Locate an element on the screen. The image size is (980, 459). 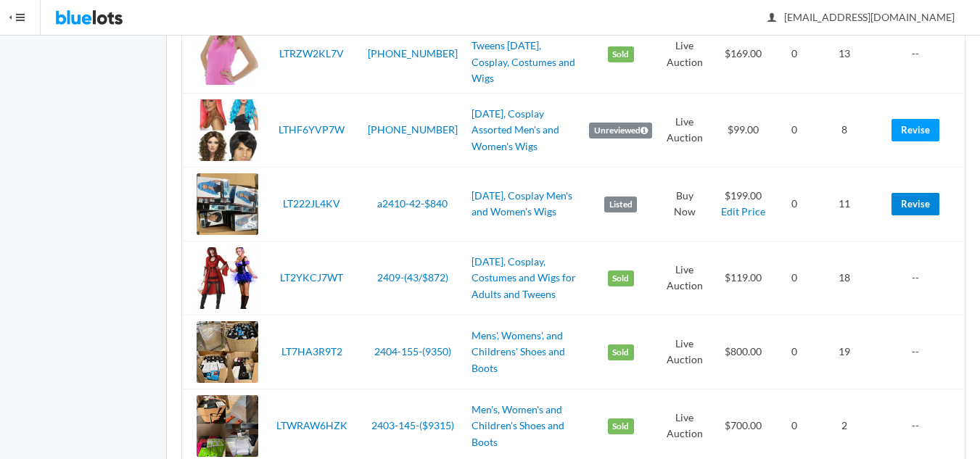
a: LTWRAW6HZK is located at coordinates (312, 425).